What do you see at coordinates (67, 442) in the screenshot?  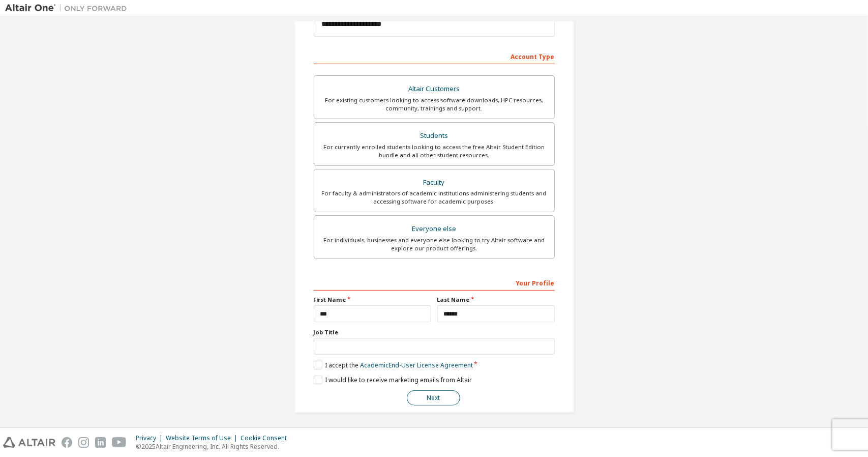 I see `img: facebook.svg` at bounding box center [67, 442].